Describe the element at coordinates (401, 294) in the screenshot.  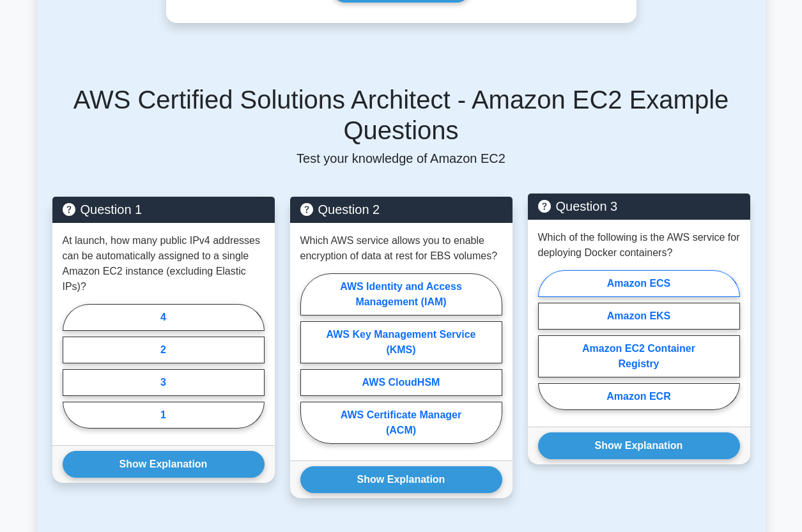
I see `label: AWS Identity and Access Management (IAM)` at that location.